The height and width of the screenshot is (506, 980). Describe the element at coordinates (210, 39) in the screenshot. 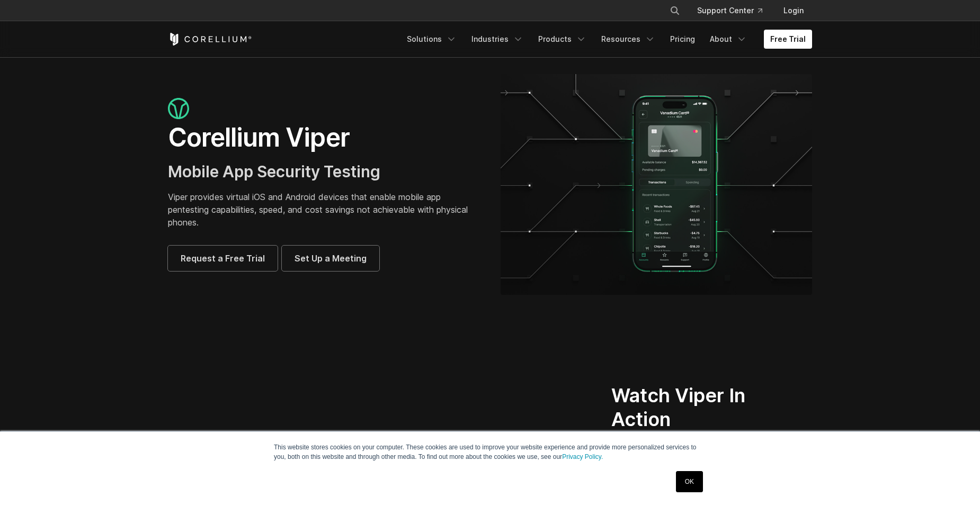

I see `a: Corellium Home` at that location.